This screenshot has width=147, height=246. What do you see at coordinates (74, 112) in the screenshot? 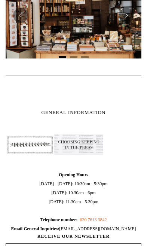
I see `span: GENERAL INFORMATION` at bounding box center [74, 112].